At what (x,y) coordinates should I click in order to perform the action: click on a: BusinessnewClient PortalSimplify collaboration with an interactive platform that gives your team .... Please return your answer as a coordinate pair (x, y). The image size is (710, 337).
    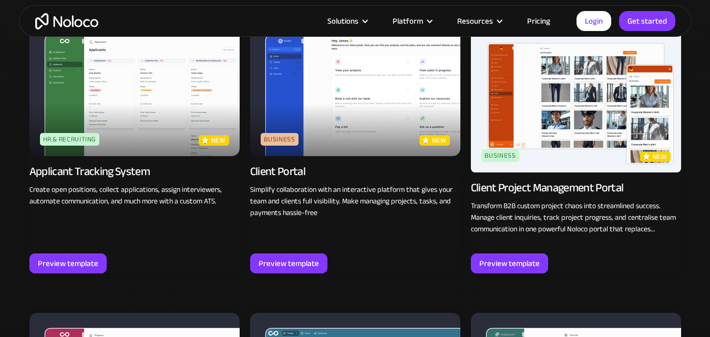
    Looking at the image, I should click on (356, 146).